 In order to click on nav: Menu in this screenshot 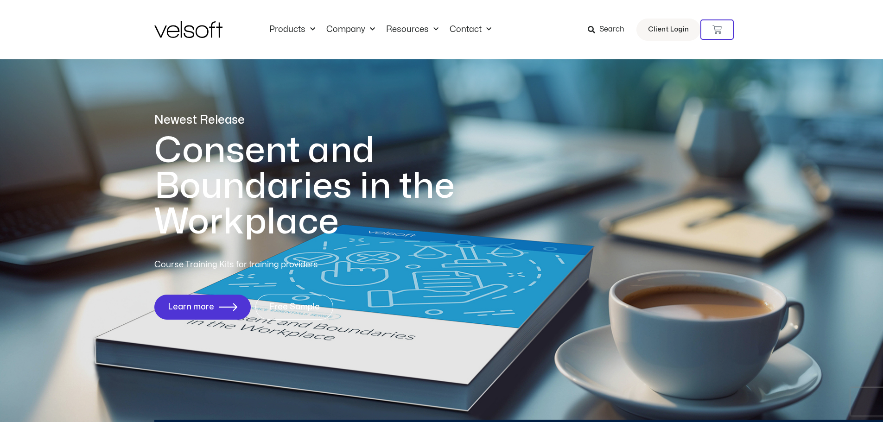, I will do `click(380, 30)`.